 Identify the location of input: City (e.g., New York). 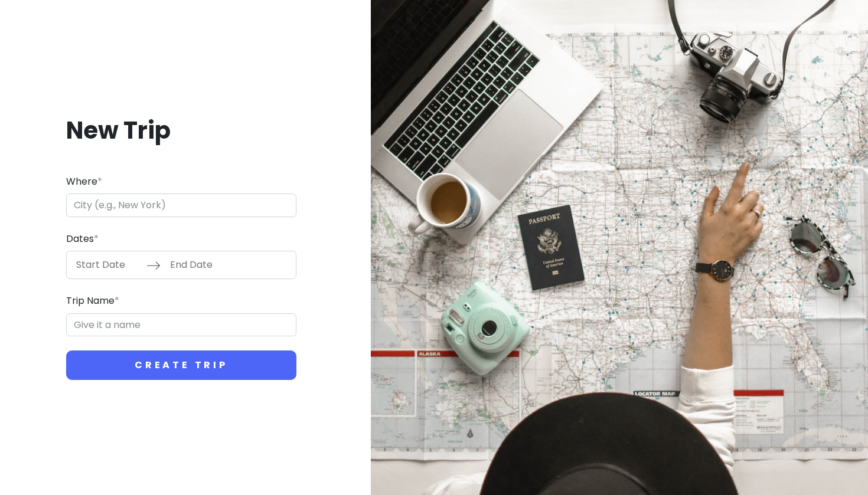
(181, 205).